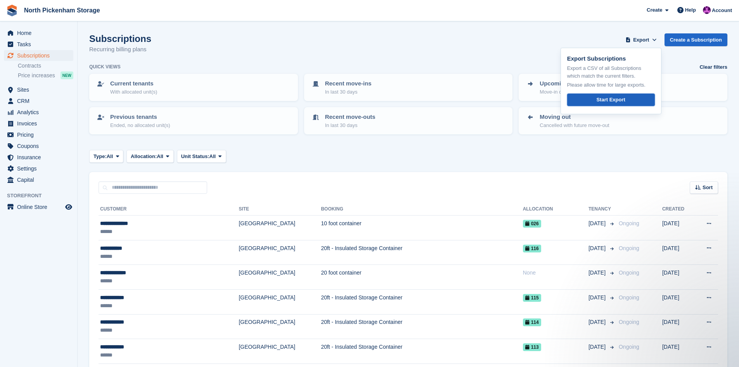 This screenshot has height=367, width=739. Describe the element at coordinates (408, 121) in the screenshot. I see `a: Recent move-outs In last 30 days` at that location.